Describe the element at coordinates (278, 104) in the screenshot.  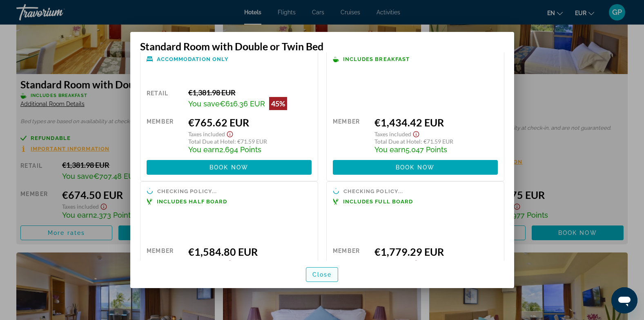
I see `div: 45%` at that location.